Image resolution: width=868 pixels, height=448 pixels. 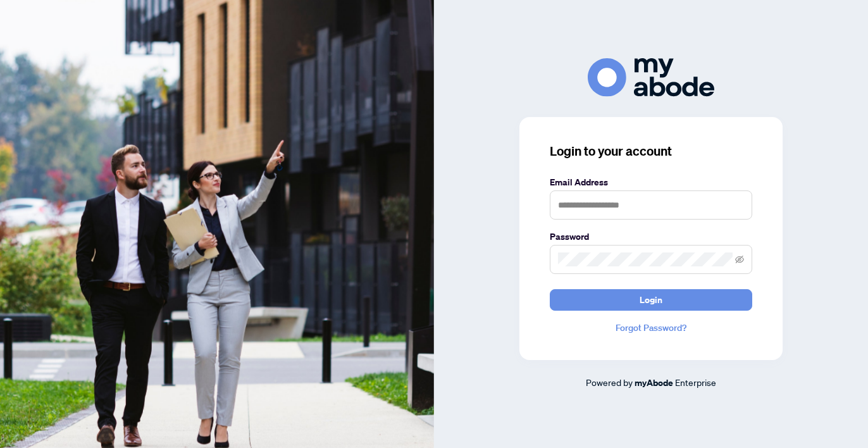 What do you see at coordinates (739, 260) in the screenshot?
I see `span: eye-invisible` at bounding box center [739, 260].